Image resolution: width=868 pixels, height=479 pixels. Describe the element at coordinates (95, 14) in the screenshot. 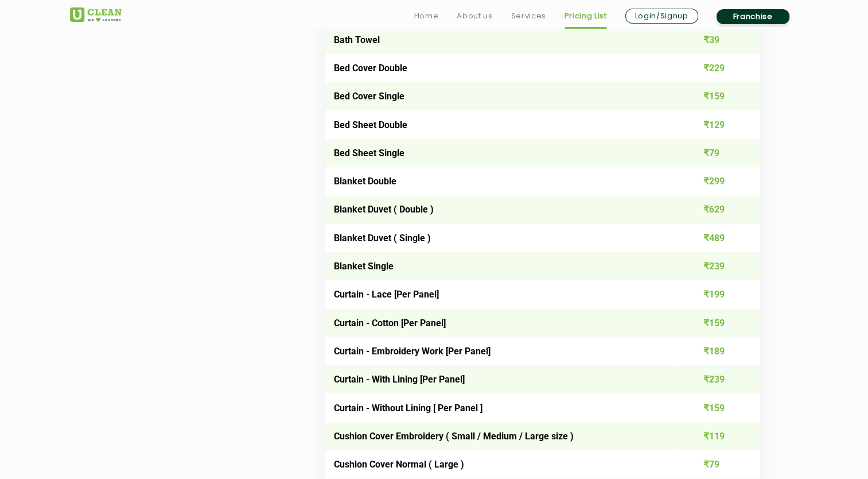

I see `img: UClean Laundry and Dry Cleaning` at that location.